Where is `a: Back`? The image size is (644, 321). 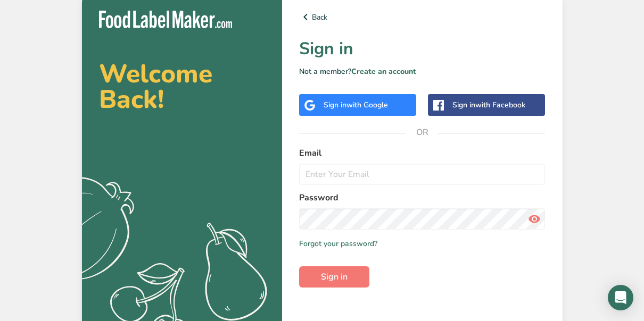 a: Back is located at coordinates (422, 17).